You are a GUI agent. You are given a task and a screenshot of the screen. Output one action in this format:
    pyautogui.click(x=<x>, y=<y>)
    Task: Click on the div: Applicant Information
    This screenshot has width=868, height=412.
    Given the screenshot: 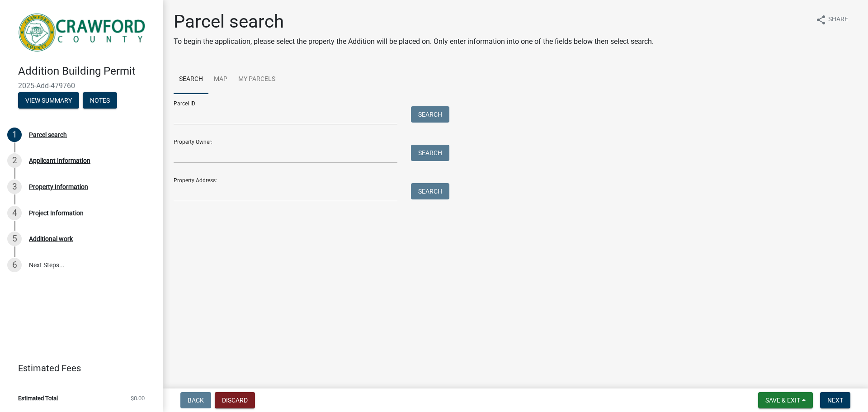 What is the action you would take?
    pyautogui.click(x=59, y=161)
    